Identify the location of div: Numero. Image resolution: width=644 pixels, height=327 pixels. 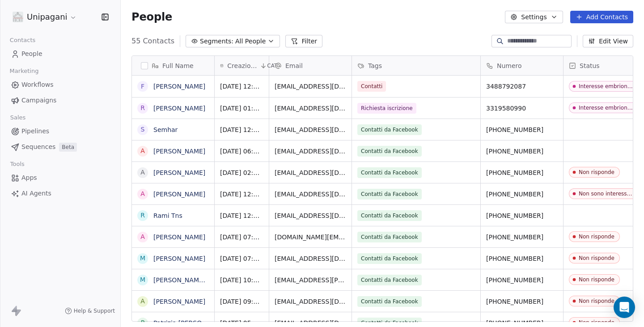
(522, 65).